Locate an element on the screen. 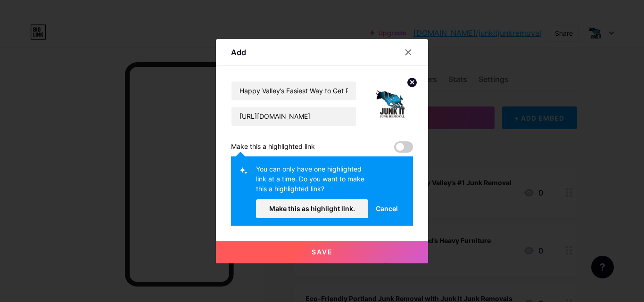 The image size is (644, 302). button: Make this as highlight link. is located at coordinates (312, 209).